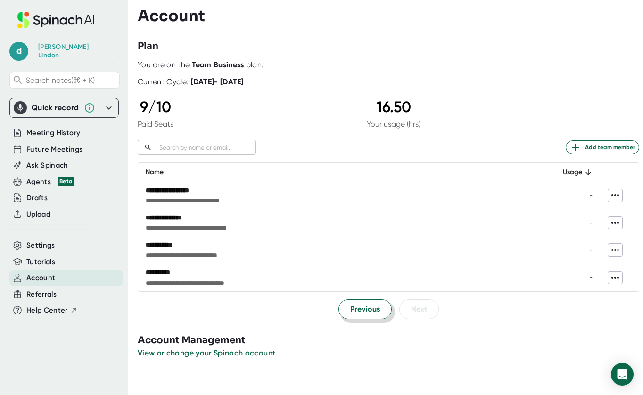 This screenshot has width=643, height=395. What do you see at coordinates (50, 182) in the screenshot?
I see `div: Agents` at bounding box center [50, 182].